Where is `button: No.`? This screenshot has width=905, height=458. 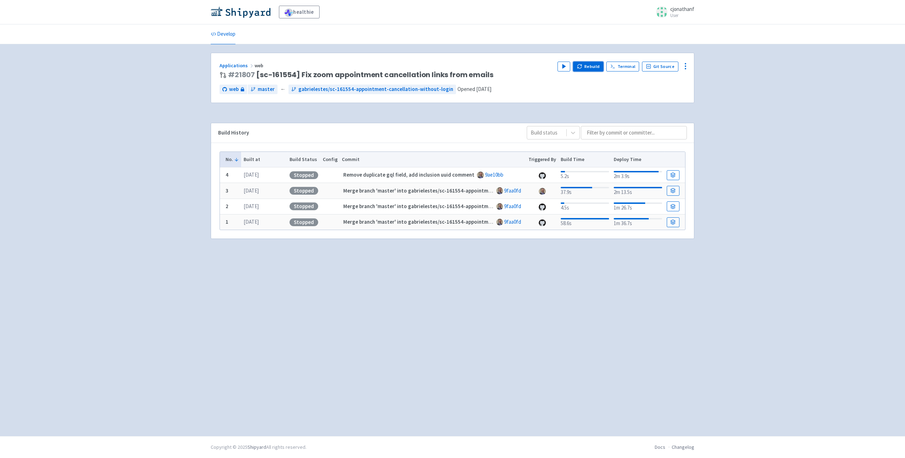 button: No. is located at coordinates (232, 159).